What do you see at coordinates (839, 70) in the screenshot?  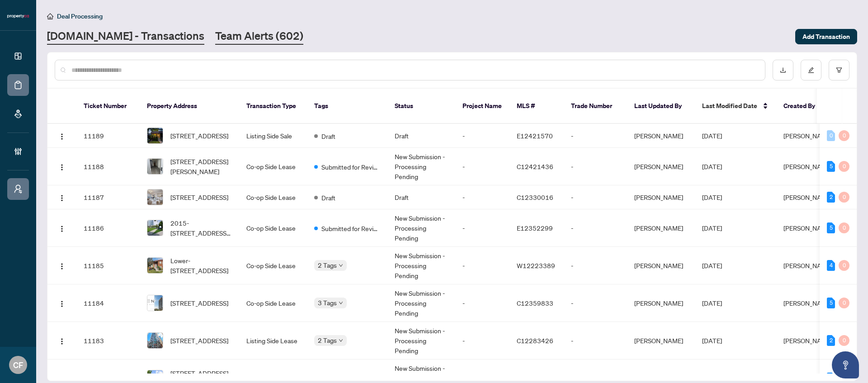 I see `button: filter` at bounding box center [839, 70].